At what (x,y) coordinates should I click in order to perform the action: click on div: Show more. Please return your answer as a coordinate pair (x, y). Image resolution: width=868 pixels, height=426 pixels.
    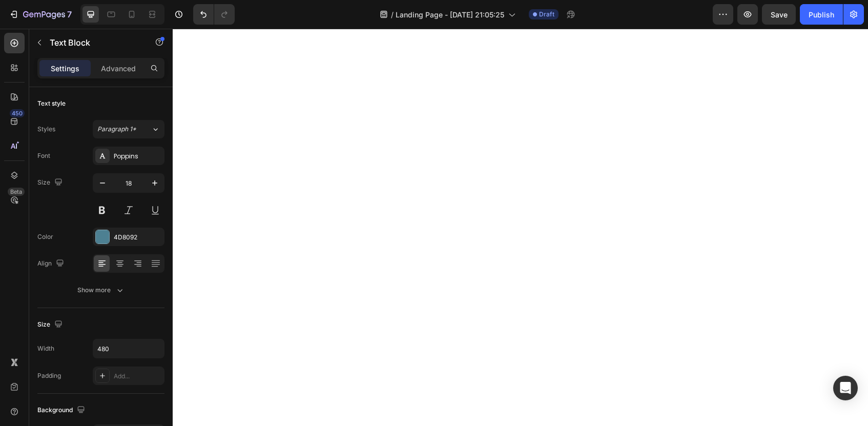
    Looking at the image, I should click on (101, 290).